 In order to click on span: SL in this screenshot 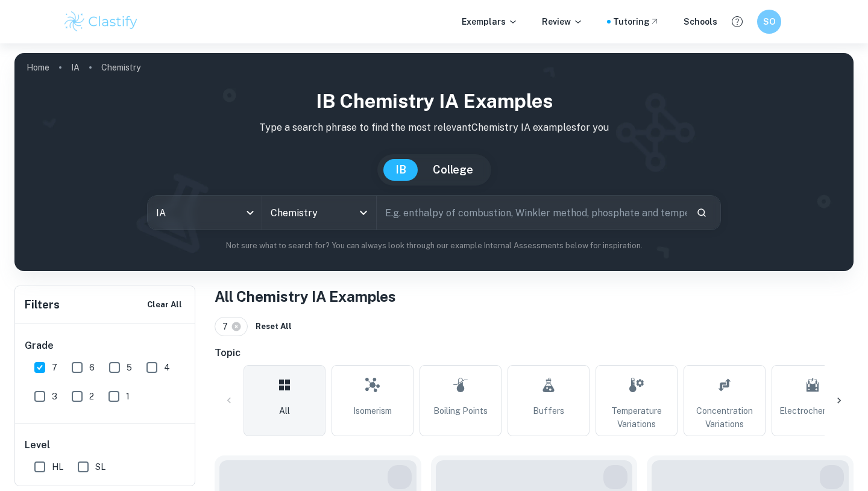, I will do `click(100, 467)`.